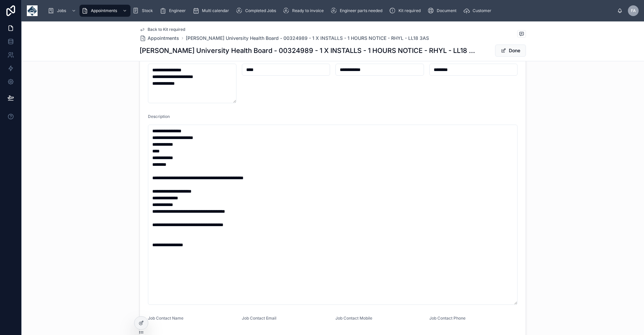 This screenshot has width=644, height=335. Describe the element at coordinates (443, 11) in the screenshot. I see `a: Document` at that location.